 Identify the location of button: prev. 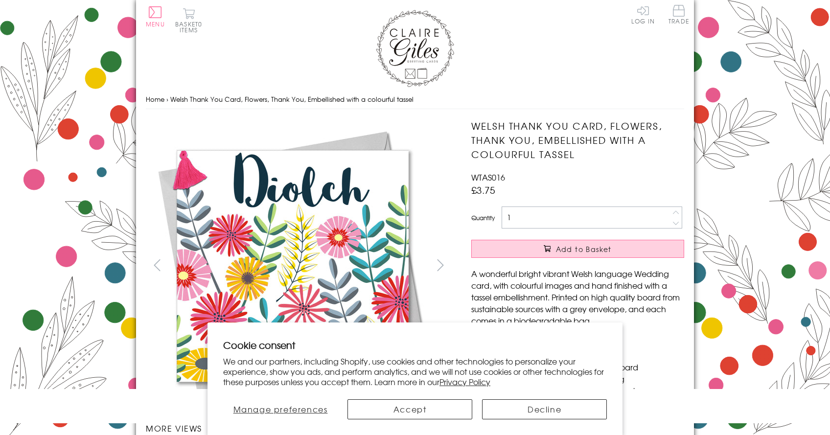
(157, 265).